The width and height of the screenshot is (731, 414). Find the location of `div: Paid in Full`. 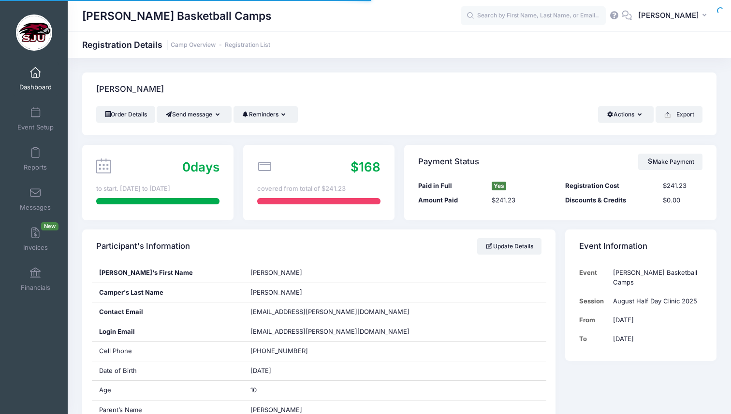

div: Paid in Full is located at coordinates (450, 186).